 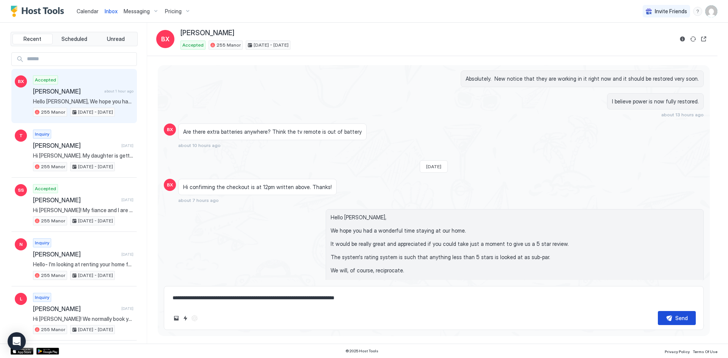 I want to click on span: Pricing, so click(x=173, y=11).